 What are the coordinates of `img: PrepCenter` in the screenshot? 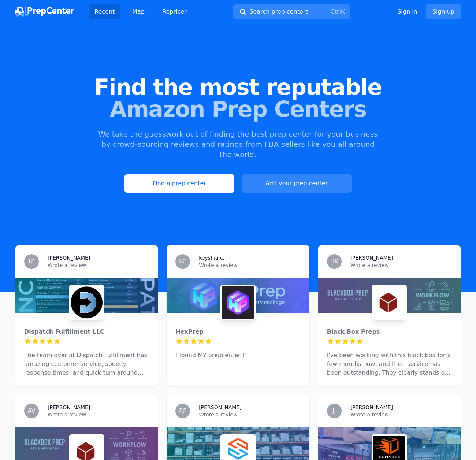 It's located at (44, 11).